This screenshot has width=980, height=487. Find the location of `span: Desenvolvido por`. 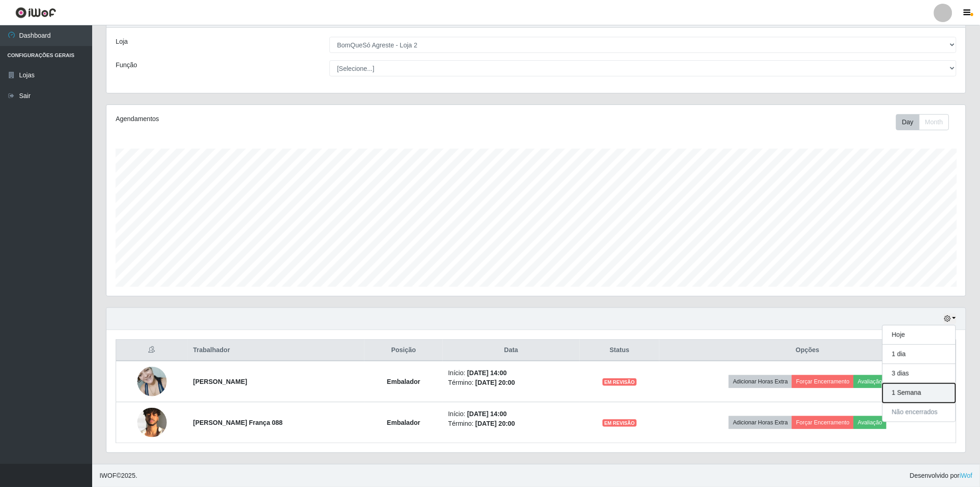

span: Desenvolvido por is located at coordinates (941, 476).